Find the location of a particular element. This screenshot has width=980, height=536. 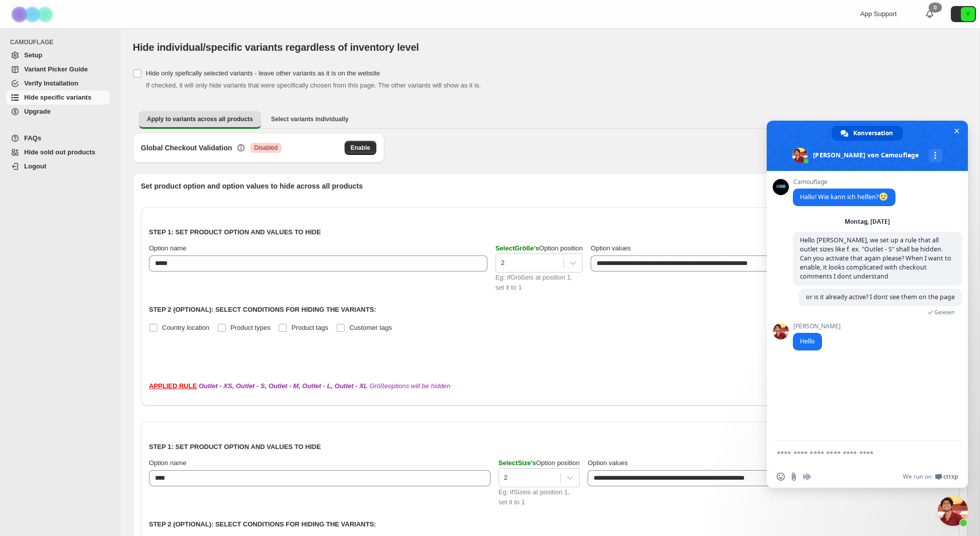

a: Hide specific variants is located at coordinates (58, 97).